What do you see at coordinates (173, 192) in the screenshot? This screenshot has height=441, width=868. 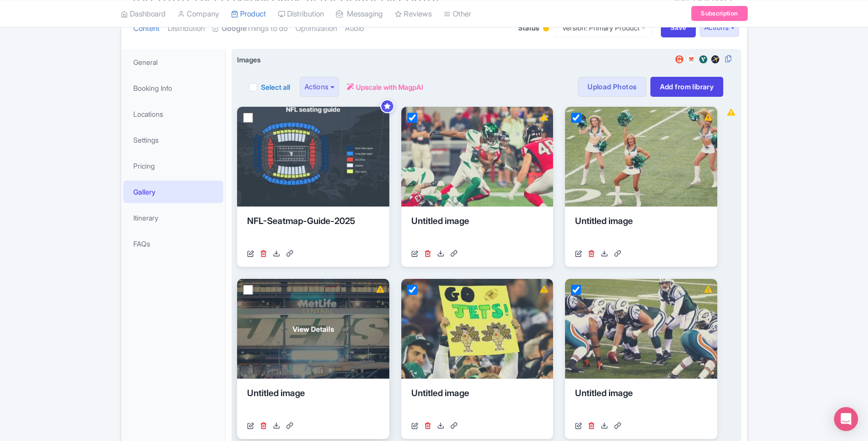 I see `a: Gallery` at bounding box center [173, 192].